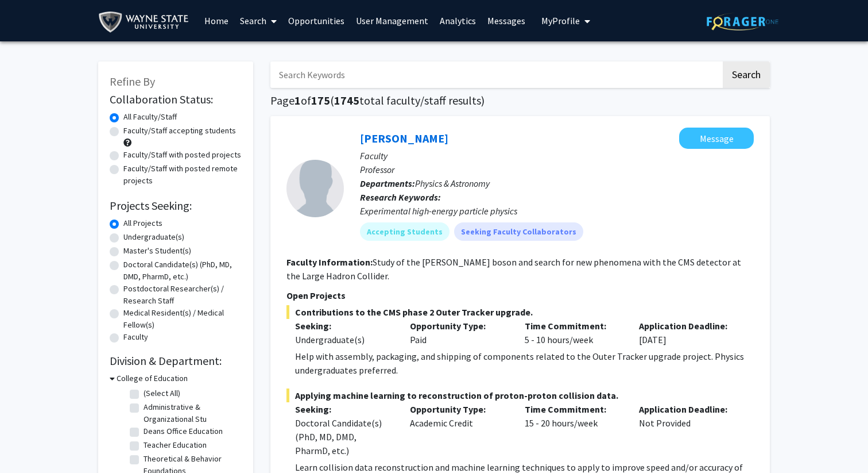 The width and height of the screenshot is (868, 473). What do you see at coordinates (387, 183) in the screenshot?
I see `b: Departments:` at bounding box center [387, 183].